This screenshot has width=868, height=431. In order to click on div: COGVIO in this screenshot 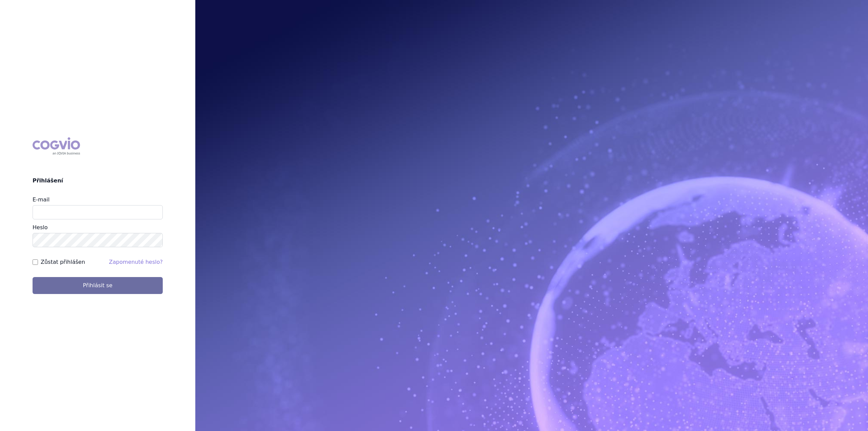, I will do `click(56, 146)`.